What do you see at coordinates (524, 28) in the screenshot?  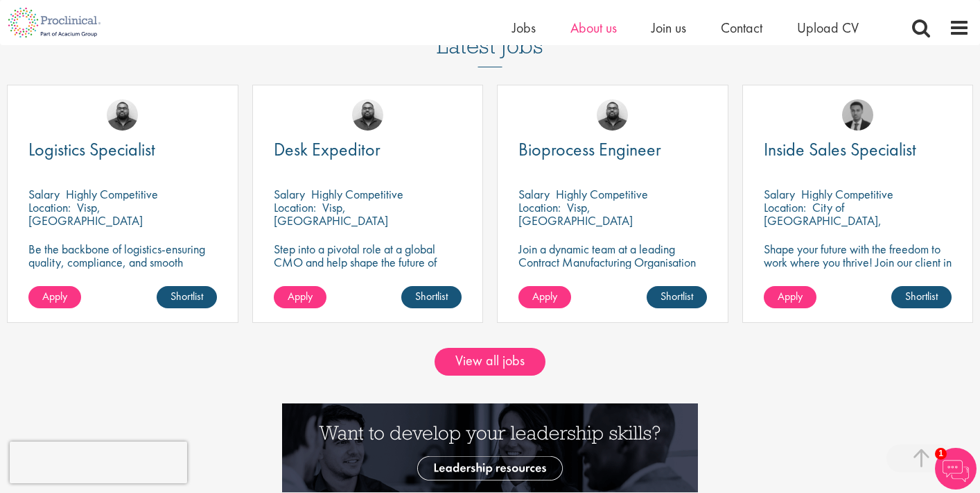 I see `span: Jobs` at bounding box center [524, 28].